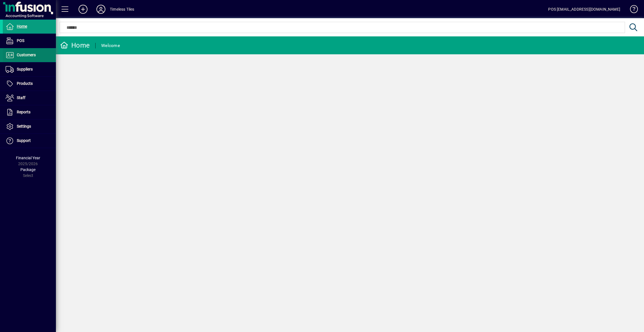  I want to click on a: Settings, so click(30, 127).